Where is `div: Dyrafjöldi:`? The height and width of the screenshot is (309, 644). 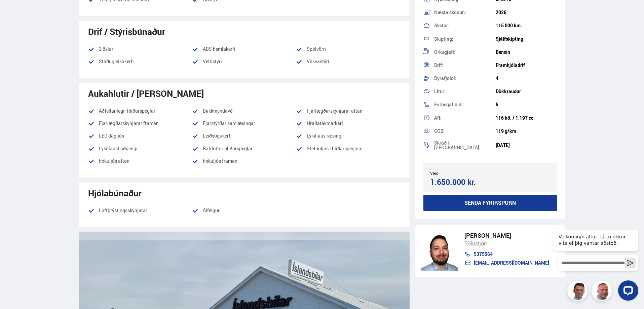 div: Dyrafjöldi: is located at coordinates (465, 78).